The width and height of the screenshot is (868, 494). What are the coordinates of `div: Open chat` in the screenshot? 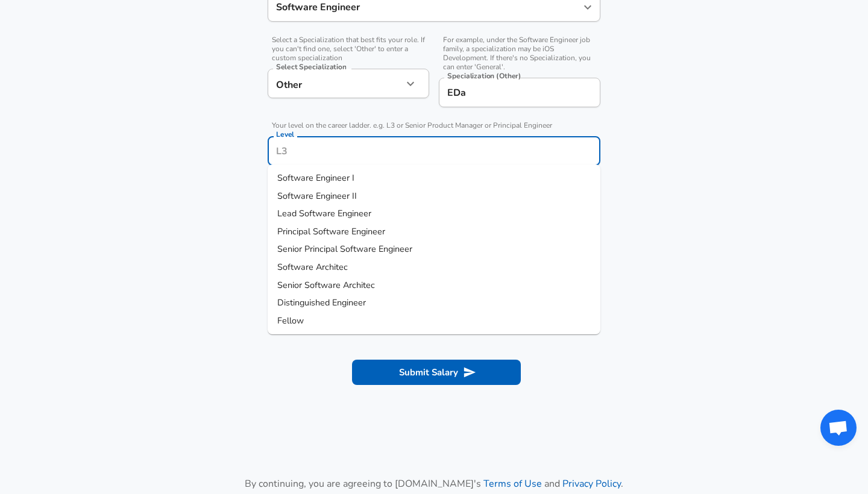 It's located at (839, 428).